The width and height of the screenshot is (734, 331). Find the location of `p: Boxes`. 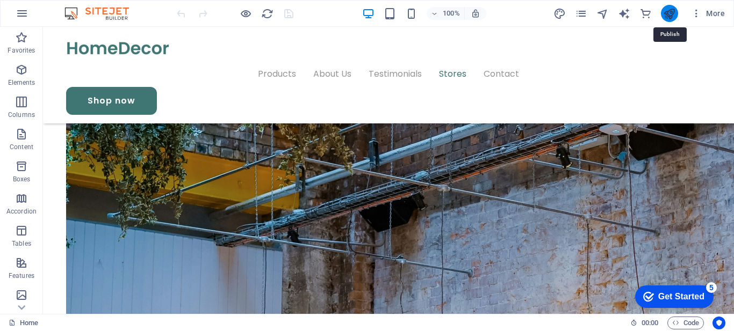

p: Boxes is located at coordinates (21, 179).